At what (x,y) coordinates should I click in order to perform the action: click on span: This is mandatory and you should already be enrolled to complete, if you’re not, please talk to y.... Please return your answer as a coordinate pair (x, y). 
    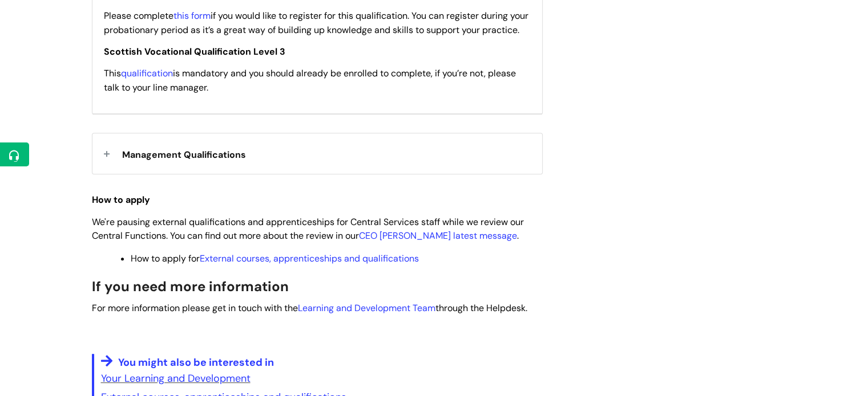
    Looking at the image, I should click on (310, 81).